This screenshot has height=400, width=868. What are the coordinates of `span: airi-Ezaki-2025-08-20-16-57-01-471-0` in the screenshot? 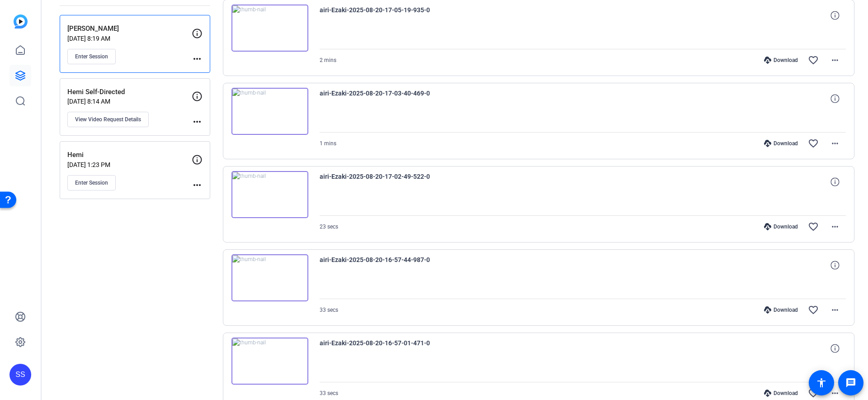 It's located at (403, 349).